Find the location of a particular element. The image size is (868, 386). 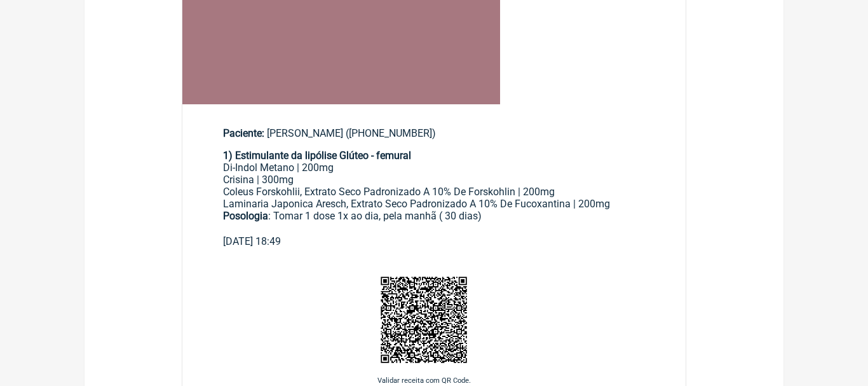

div: : Tomar 1 dose 1x ao dia, pela manhã ㅤ( 30 dias) is located at coordinates (434, 223).